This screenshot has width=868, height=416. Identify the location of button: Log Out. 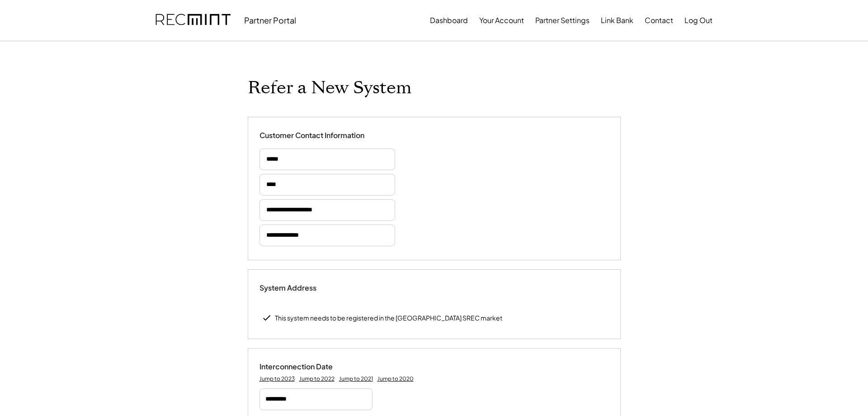
(698, 20).